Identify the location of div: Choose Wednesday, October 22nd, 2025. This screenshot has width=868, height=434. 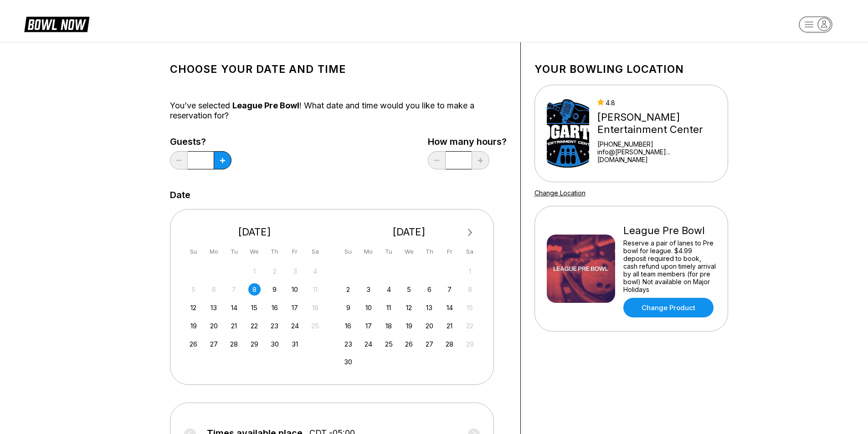
(254, 326).